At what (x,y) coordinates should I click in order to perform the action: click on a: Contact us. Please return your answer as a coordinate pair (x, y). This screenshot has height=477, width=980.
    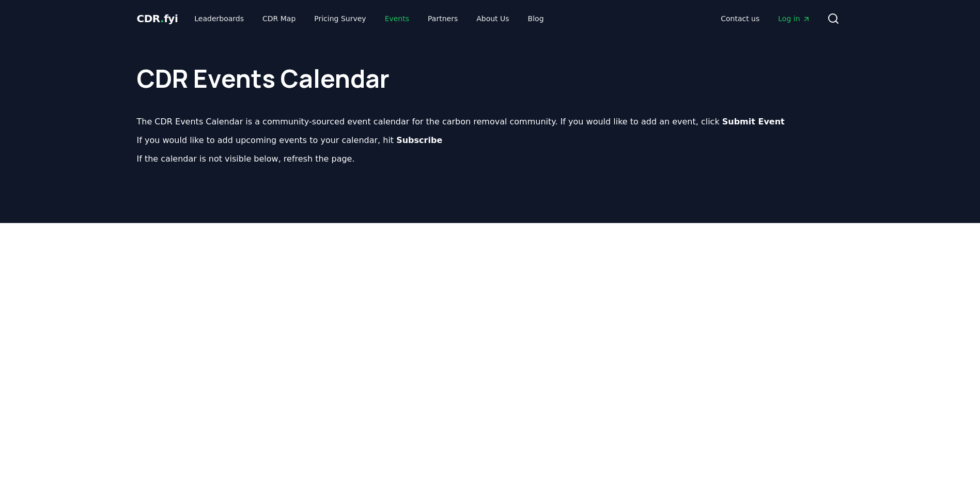
    Looking at the image, I should click on (739, 19).